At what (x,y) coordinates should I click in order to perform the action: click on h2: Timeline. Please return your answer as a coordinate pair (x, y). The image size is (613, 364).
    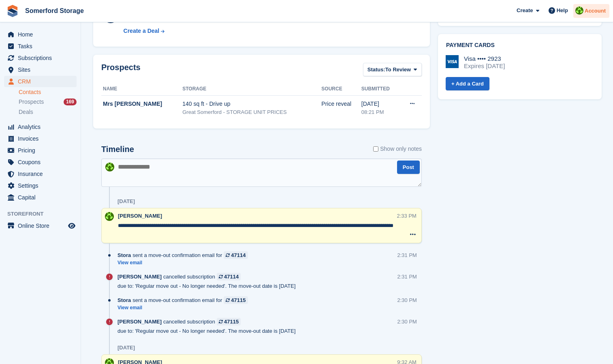
    Looking at the image, I should click on (118, 149).